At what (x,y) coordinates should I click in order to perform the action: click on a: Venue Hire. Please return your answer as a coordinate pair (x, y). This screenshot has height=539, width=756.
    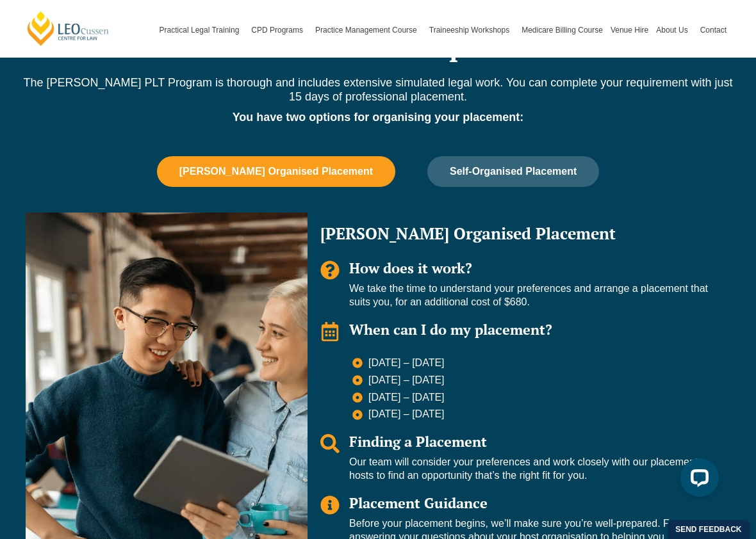
    Looking at the image, I should click on (629, 30).